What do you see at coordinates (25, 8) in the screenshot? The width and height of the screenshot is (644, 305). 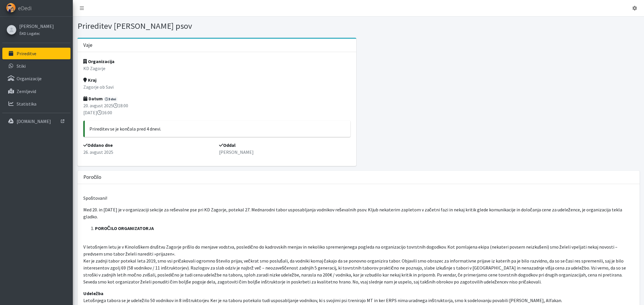 I see `span: eDedi` at bounding box center [25, 8].